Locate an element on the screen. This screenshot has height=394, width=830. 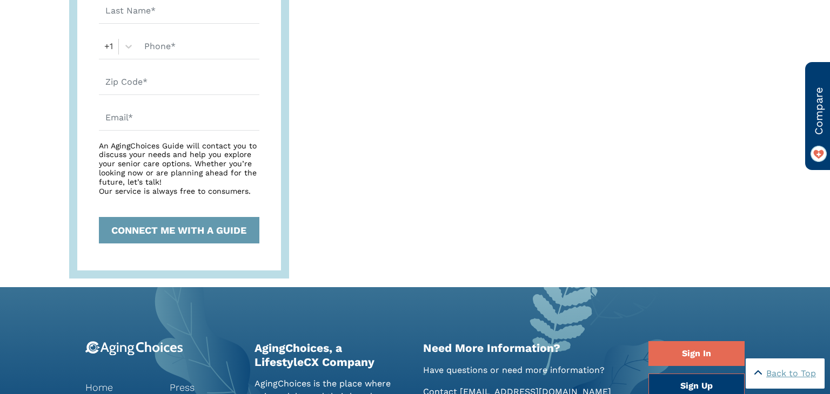
input: Email* is located at coordinates (179, 118).